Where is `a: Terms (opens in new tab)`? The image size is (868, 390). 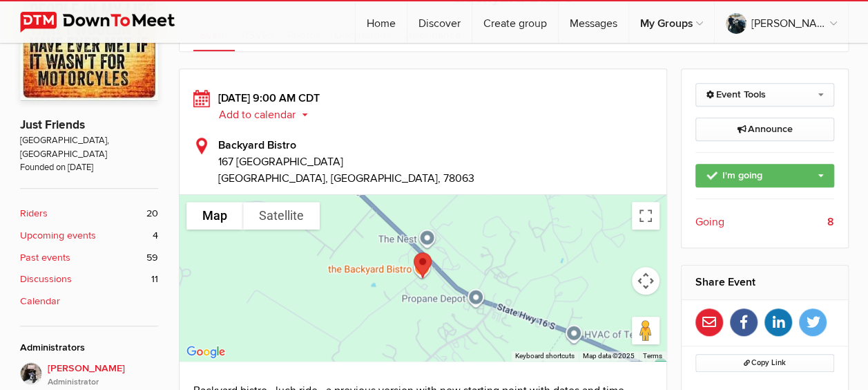
a: Terms (opens in new tab) is located at coordinates (652, 355).